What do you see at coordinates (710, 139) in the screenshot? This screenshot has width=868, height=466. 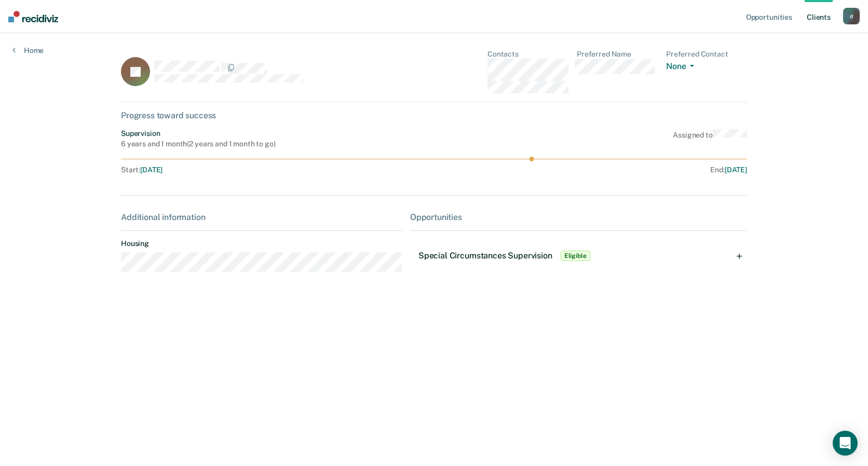 I see `div: Assigned to` at bounding box center [710, 139].